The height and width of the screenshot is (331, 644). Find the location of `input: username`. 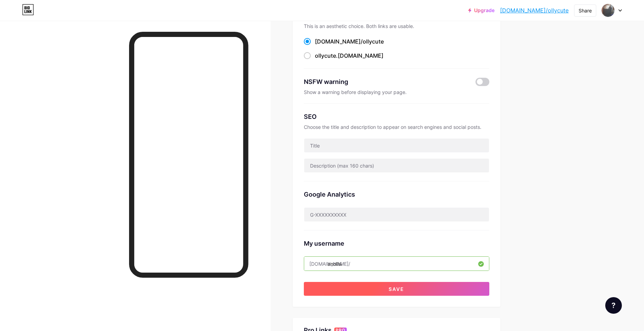

input: username is located at coordinates (396, 263).